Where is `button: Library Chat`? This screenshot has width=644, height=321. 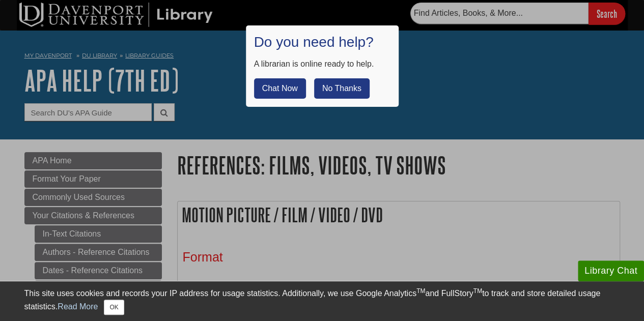 button: Library Chat is located at coordinates (611, 271).